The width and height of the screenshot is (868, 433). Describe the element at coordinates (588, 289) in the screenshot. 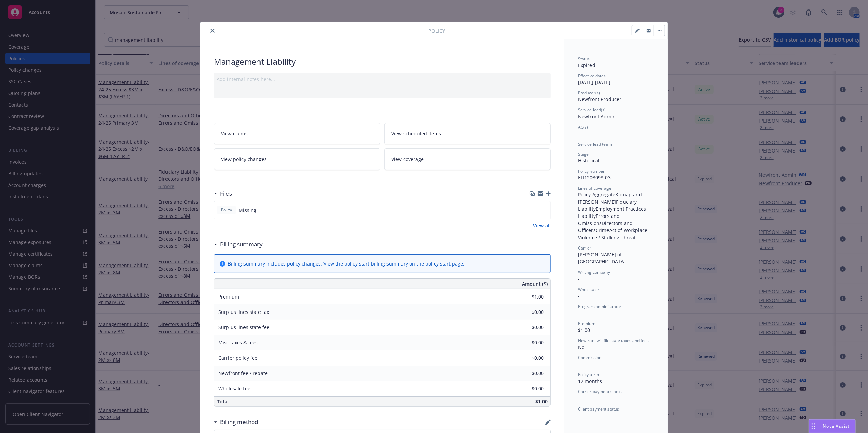

I see `span: Wholesaler` at that location.